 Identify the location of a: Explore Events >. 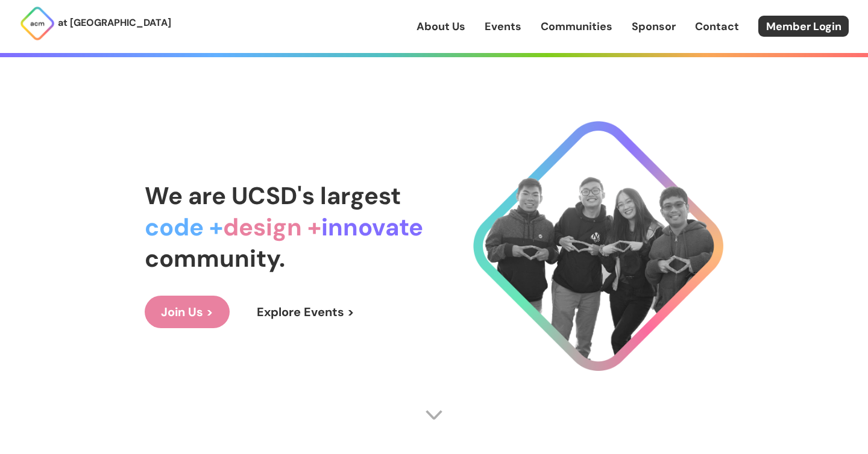
(305, 312).